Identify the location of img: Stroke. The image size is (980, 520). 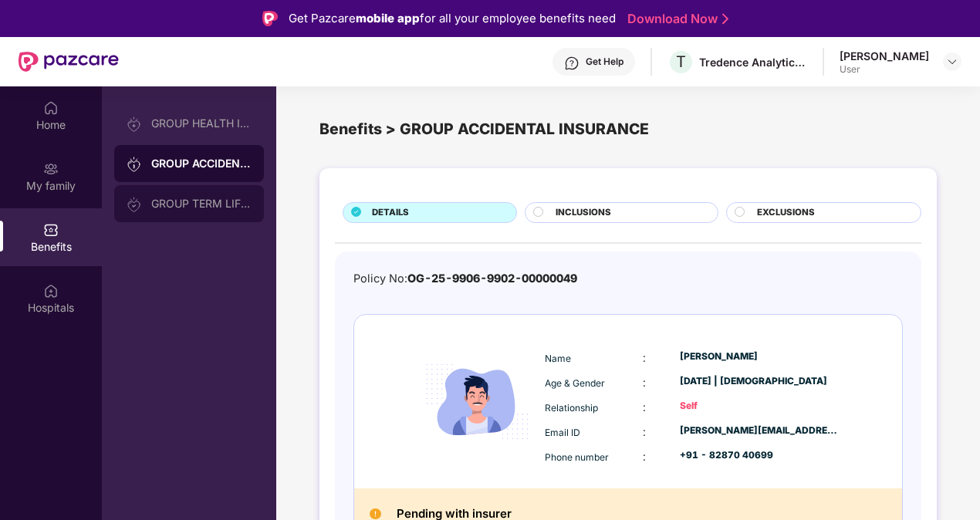
(725, 19).